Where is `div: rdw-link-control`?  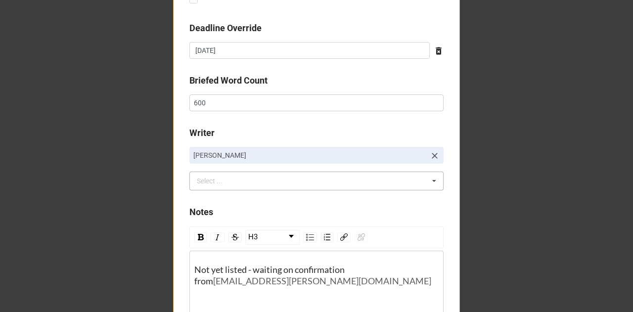
div: rdw-link-control is located at coordinates (352, 237).